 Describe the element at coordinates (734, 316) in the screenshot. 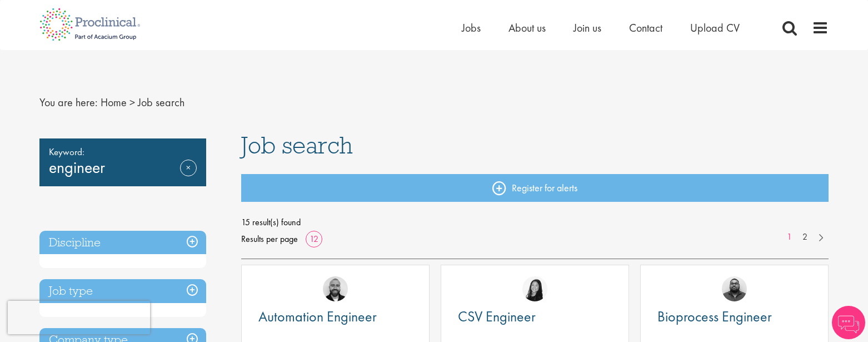

I see `a: Bioprocess Engineer` at that location.